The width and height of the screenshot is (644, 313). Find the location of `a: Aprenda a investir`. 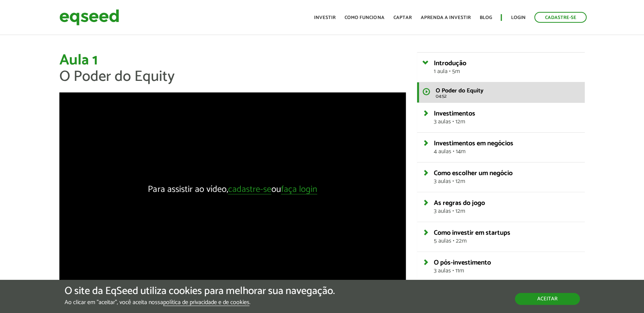

a: Aprenda a investir is located at coordinates (445, 18).